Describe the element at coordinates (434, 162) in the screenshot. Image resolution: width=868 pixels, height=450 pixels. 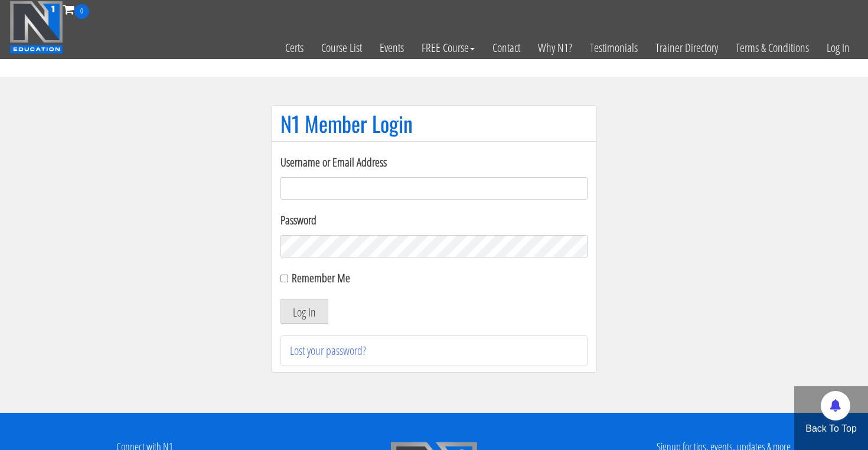
I see `label: Username or Email Address` at that location.